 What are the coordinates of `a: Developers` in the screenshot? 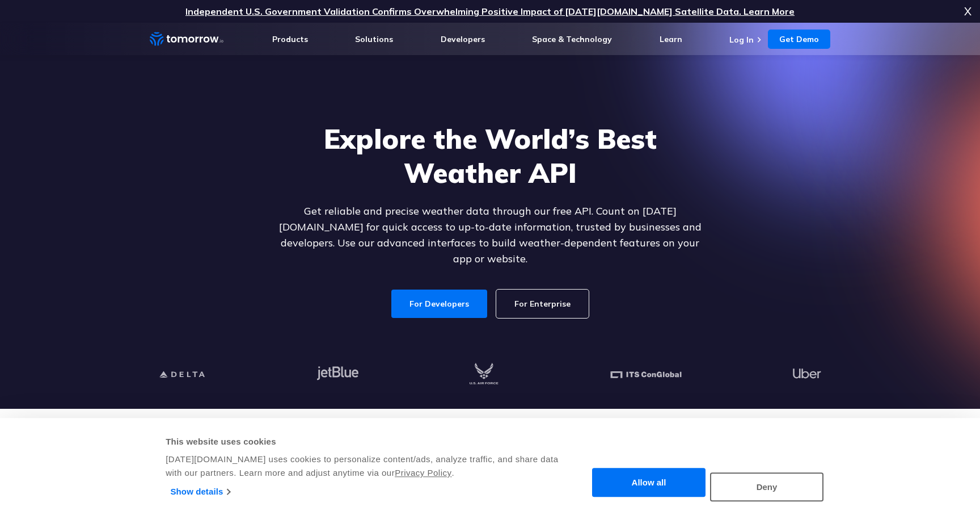 It's located at (463, 40).